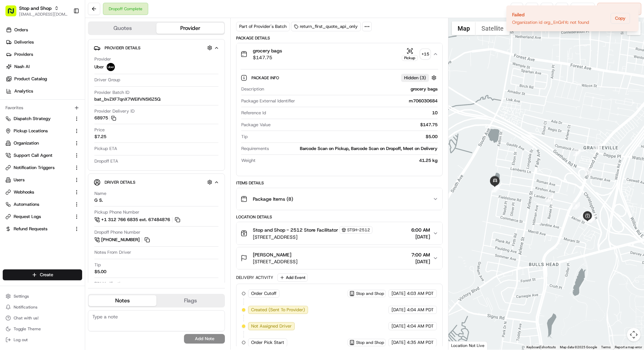 The image size is (644, 350). I want to click on button: 68975, so click(105, 118).